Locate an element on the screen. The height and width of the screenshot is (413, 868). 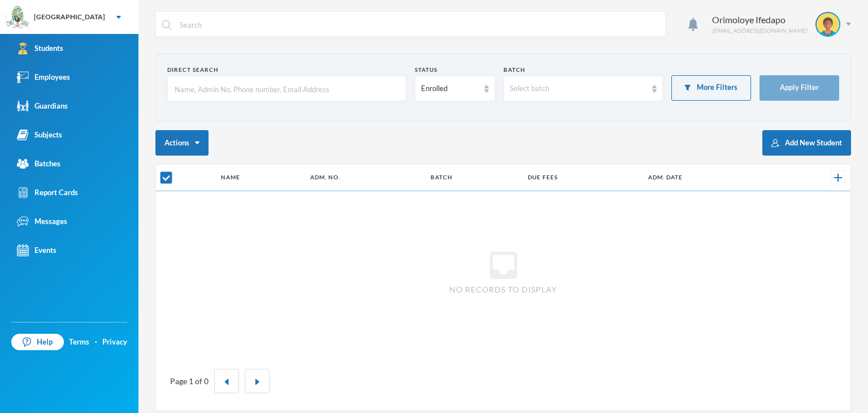
div: Subjects is located at coordinates (39, 135).